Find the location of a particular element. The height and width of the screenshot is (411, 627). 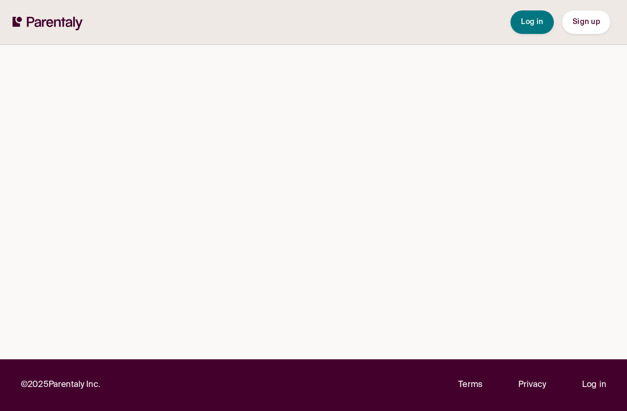

button: Log in is located at coordinates (532, 22).